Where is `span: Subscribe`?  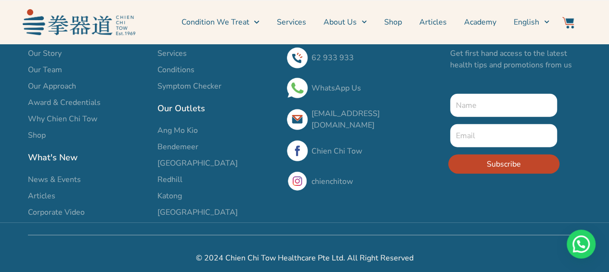 span: Subscribe is located at coordinates (504, 164).